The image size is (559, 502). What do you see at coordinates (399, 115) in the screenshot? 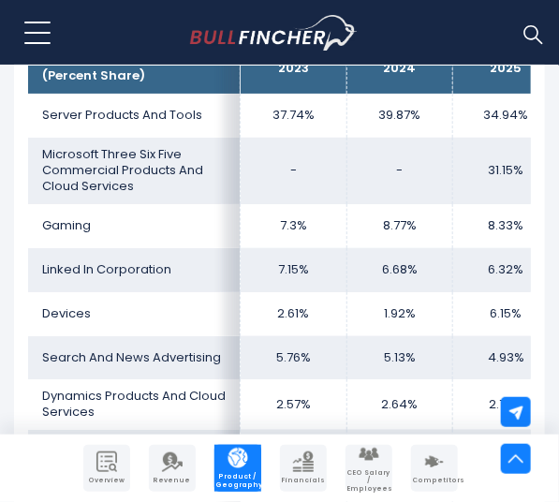
I see `td: 39.87%` at bounding box center [399, 115].